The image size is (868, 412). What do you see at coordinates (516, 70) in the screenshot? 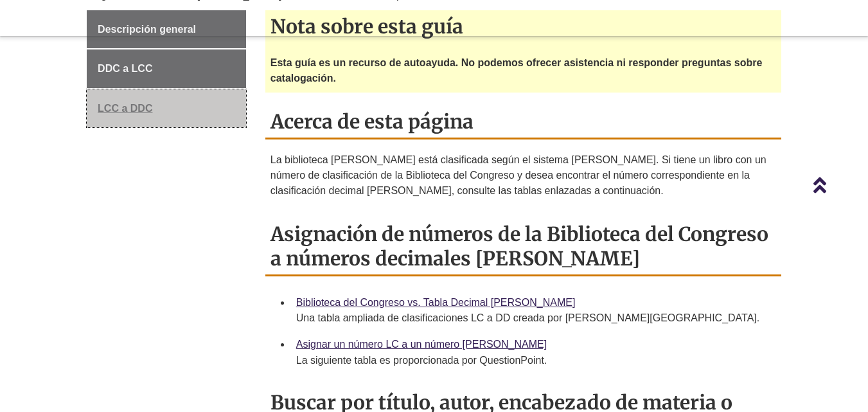
I see `font: Esta guía es un recurso de autoayuda. No podemos ofrecer asistencia ni responder preguntas sobre ...` at bounding box center [516, 70].